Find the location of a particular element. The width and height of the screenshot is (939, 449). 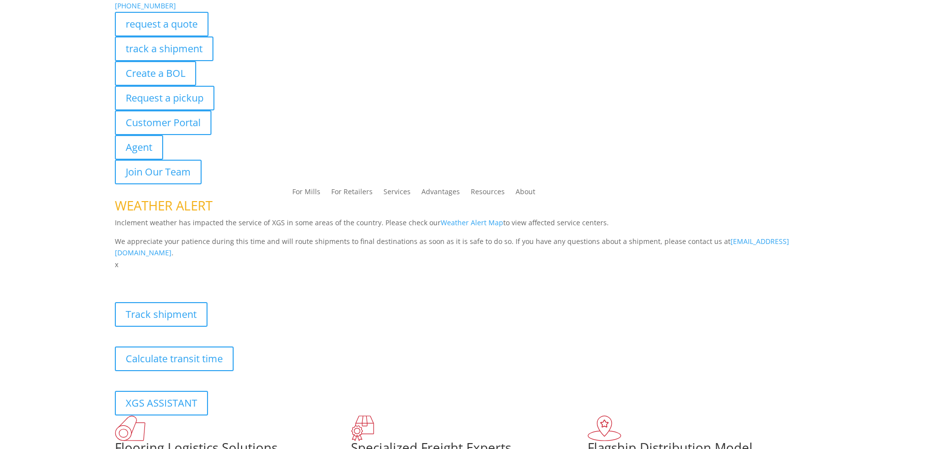

a: For Retailers is located at coordinates (352, 194).